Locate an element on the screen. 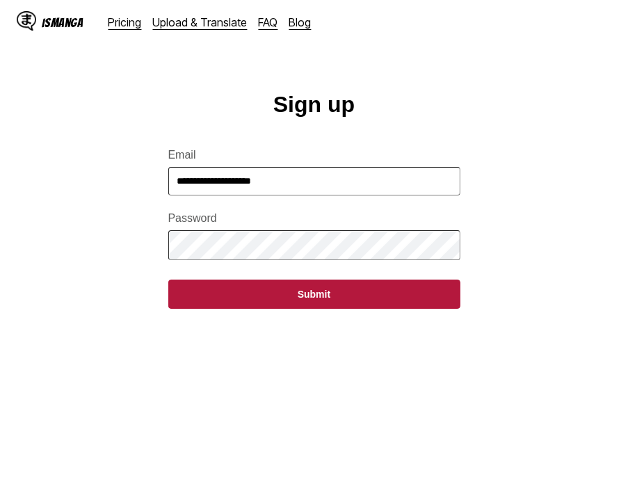  img: IsManga Logo is located at coordinates (26, 21).